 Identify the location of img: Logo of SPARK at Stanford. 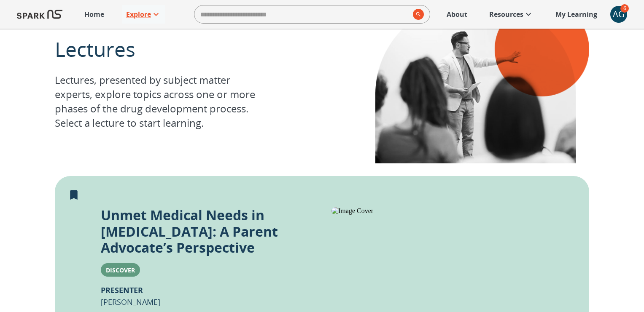
(40, 14).